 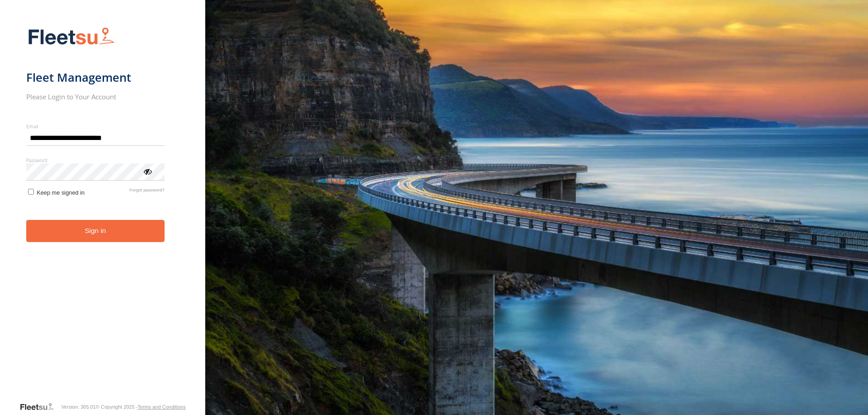 I want to click on button: Sign in, so click(x=95, y=231).